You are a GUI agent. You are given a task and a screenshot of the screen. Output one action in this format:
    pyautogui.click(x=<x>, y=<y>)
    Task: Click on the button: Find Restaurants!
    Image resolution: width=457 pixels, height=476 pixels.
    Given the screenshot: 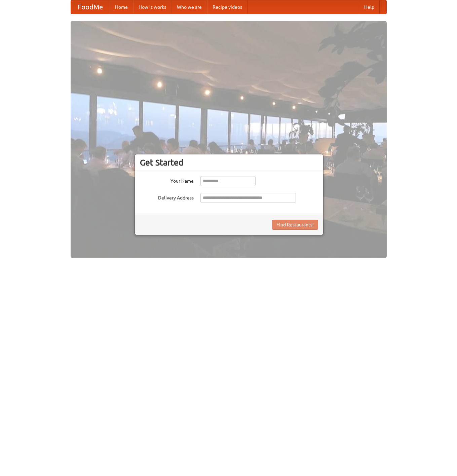 What is the action you would take?
    pyautogui.click(x=295, y=225)
    